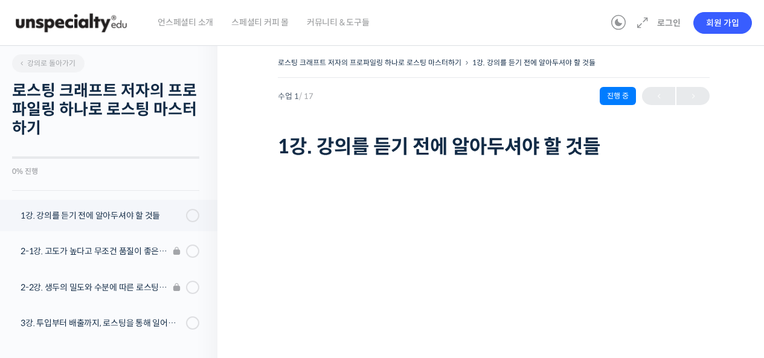  Describe the element at coordinates (370, 62) in the screenshot. I see `a: 로스팅 크래프트 저자의 프로파일링 하나로 로스팅 마스터하기` at that location.